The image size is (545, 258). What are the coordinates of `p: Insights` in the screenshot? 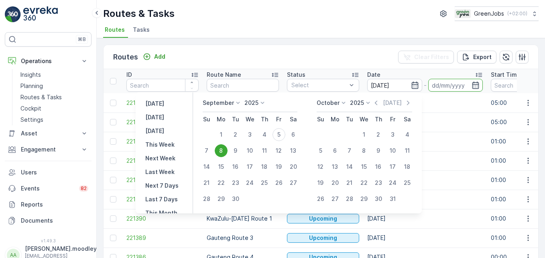 It's located at (30, 75).